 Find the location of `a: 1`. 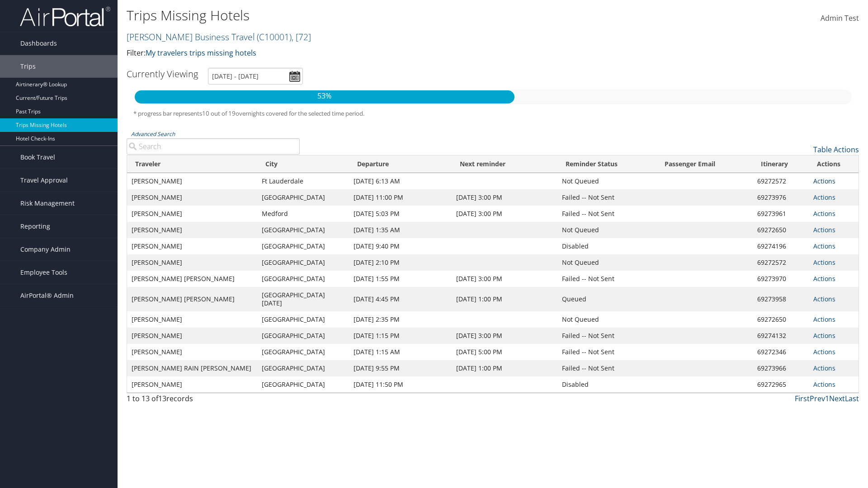

a: 1 is located at coordinates (827, 398).